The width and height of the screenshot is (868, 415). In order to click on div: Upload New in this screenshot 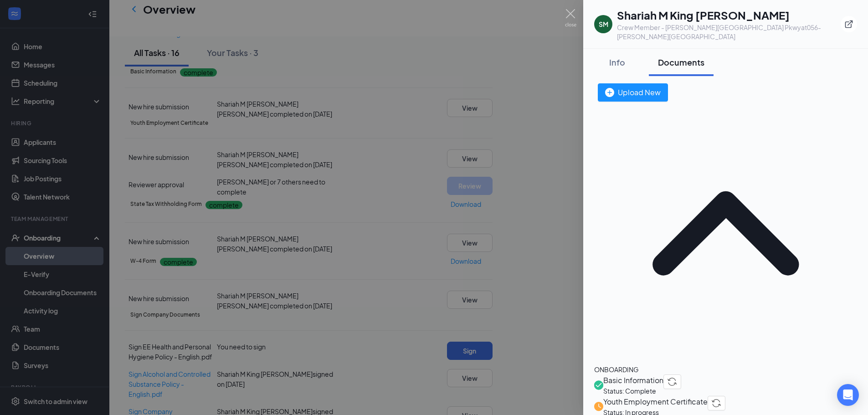, I will do `click(633, 92)`.